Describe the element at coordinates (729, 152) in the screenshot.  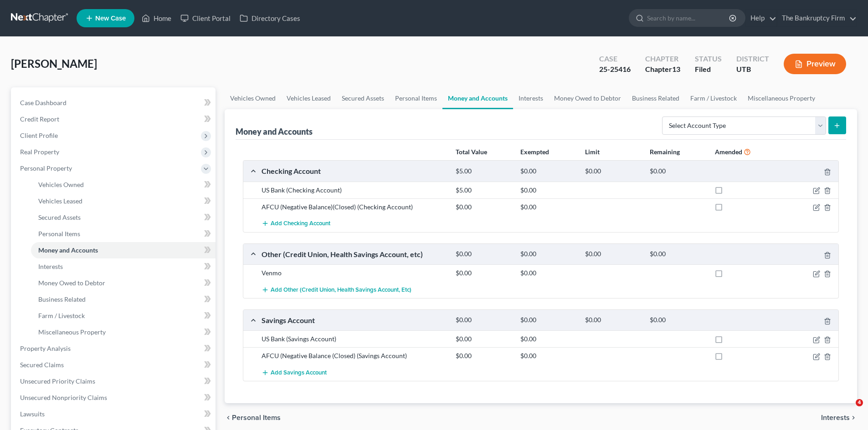
I see `strong: Amended` at that location.